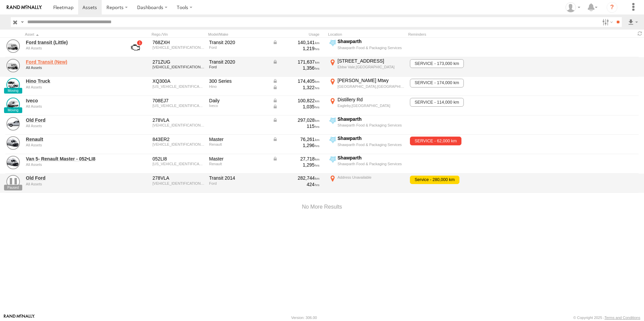 This screenshot has width=644, height=321. What do you see at coordinates (72, 62) in the screenshot?
I see `a: Ford Transit (New)` at bounding box center [72, 62].